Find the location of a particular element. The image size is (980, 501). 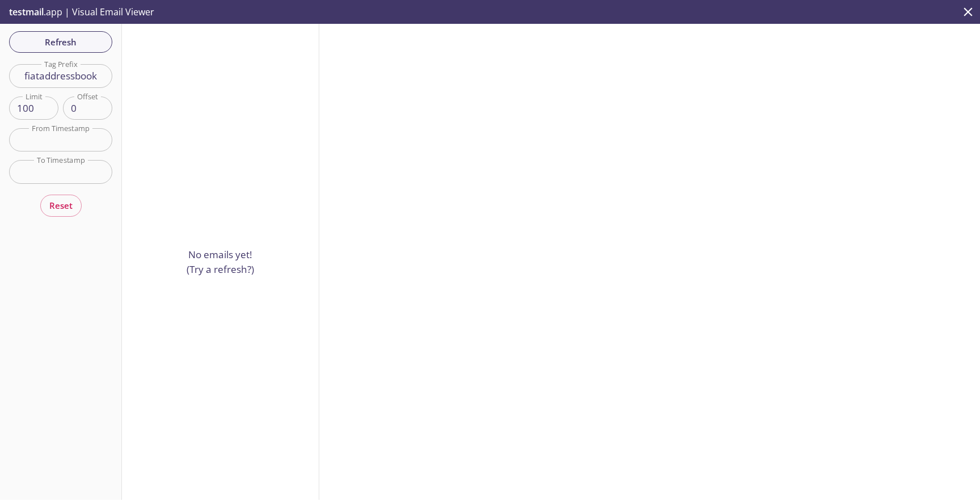

span: Reset is located at coordinates (61, 206).